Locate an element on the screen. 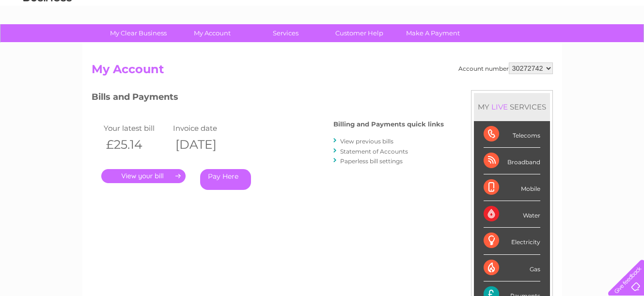 The height and width of the screenshot is (296, 644). div: LIVE is located at coordinates (500, 106).